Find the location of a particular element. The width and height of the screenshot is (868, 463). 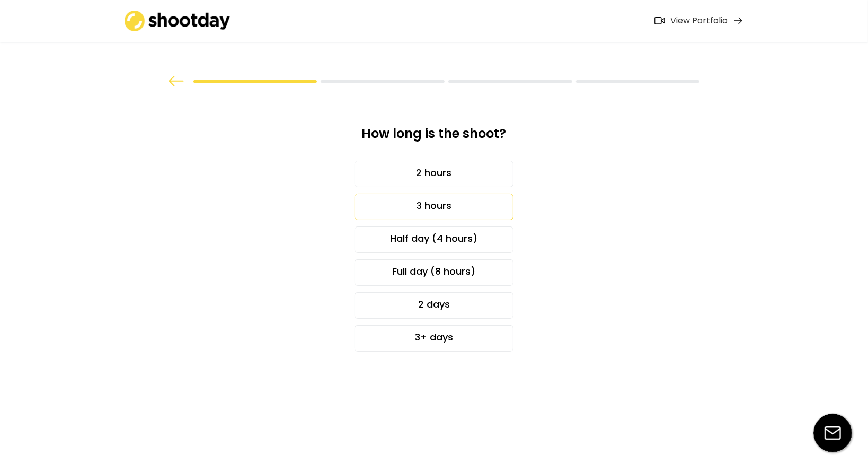

div: Half day (4 hours) is located at coordinates (434, 240).